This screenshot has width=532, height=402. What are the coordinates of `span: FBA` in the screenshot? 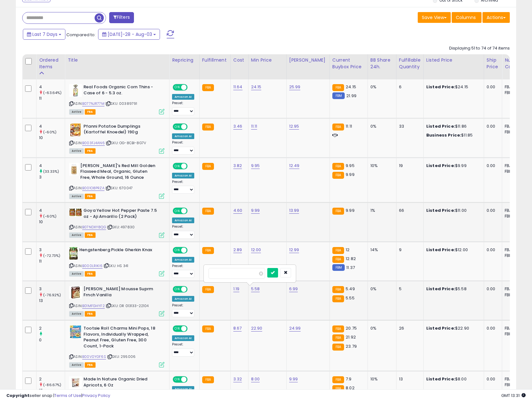 It's located at (90, 235).